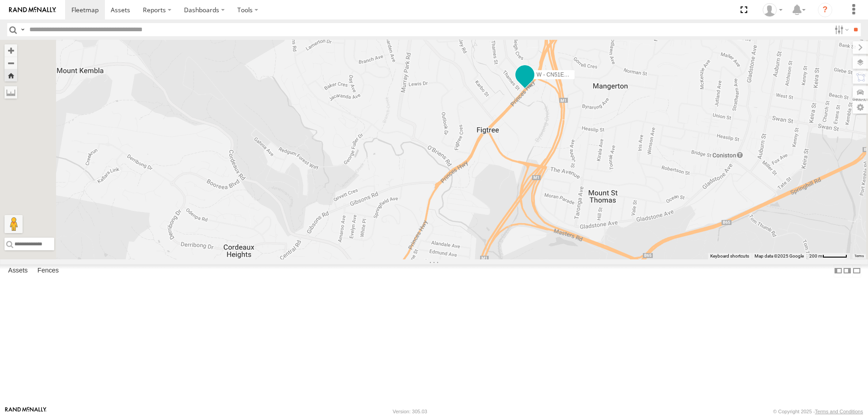 This screenshot has height=416, width=868. What do you see at coordinates (818, 411) in the screenshot?
I see `div: © Copyright 2025 -` at bounding box center [818, 411].